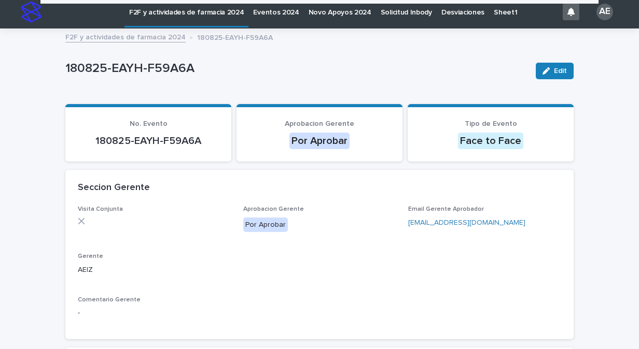  Describe the element at coordinates (114, 188) in the screenshot. I see `h2: Seccion Gerente` at that location.